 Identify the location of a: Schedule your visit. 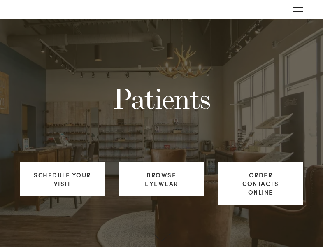
(62, 179).